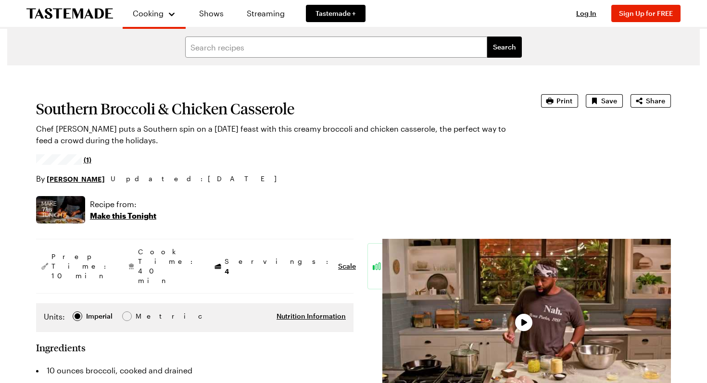 The width and height of the screenshot is (707, 383). Describe the element at coordinates (70, 13) in the screenshot. I see `a: To Tastemade Home Page` at that location.